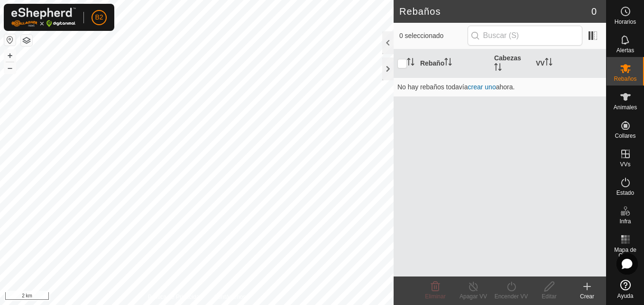  I want to click on span: Mapa de Calor, so click(625, 253).